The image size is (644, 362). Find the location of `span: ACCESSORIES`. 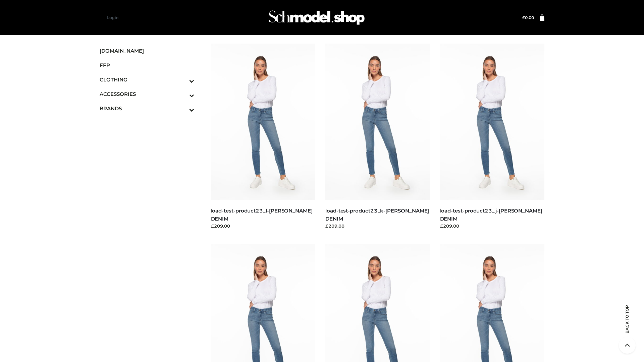

span: ACCESSORIES is located at coordinates (147, 94).